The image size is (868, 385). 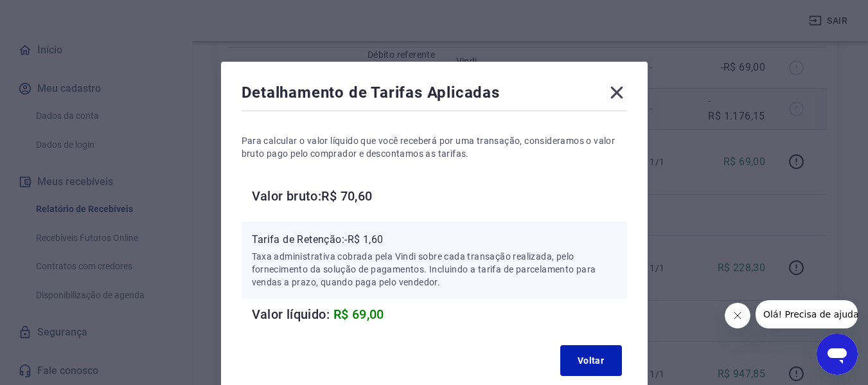 I want to click on p: Tarifa de Retenção: -R$ 1,60, so click(x=434, y=240).